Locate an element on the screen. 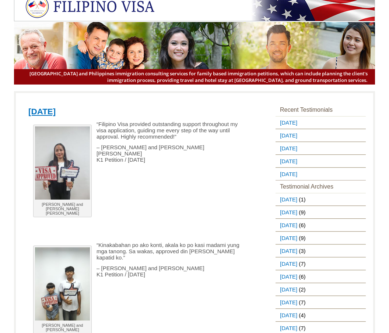  h3: Testimonial Archives is located at coordinates (320, 187).